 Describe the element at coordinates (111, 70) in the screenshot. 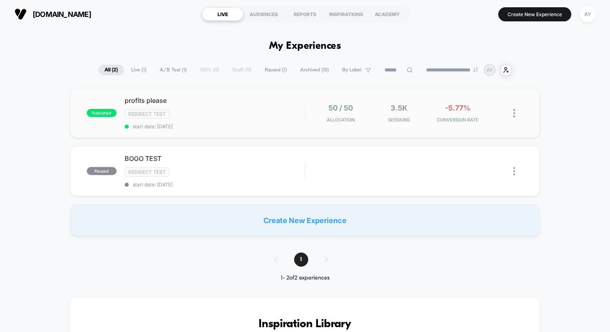

I see `span: All ( 2 )` at that location.